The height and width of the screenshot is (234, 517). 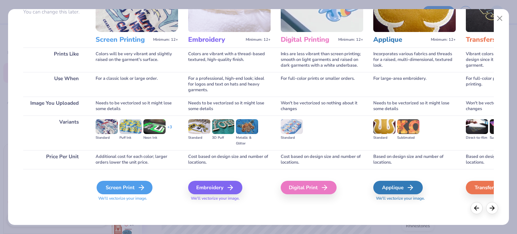 I want to click on img: Neon Ink, so click(x=155, y=127).